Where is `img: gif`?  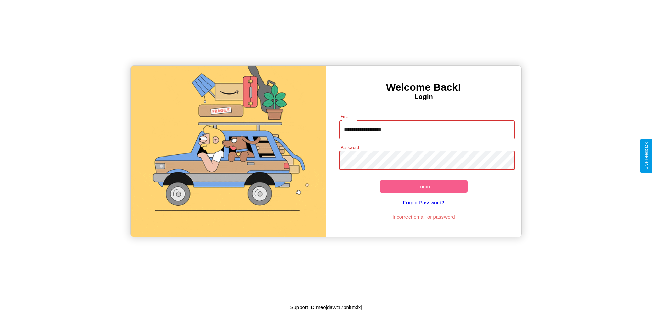 img: gif is located at coordinates (228, 151).